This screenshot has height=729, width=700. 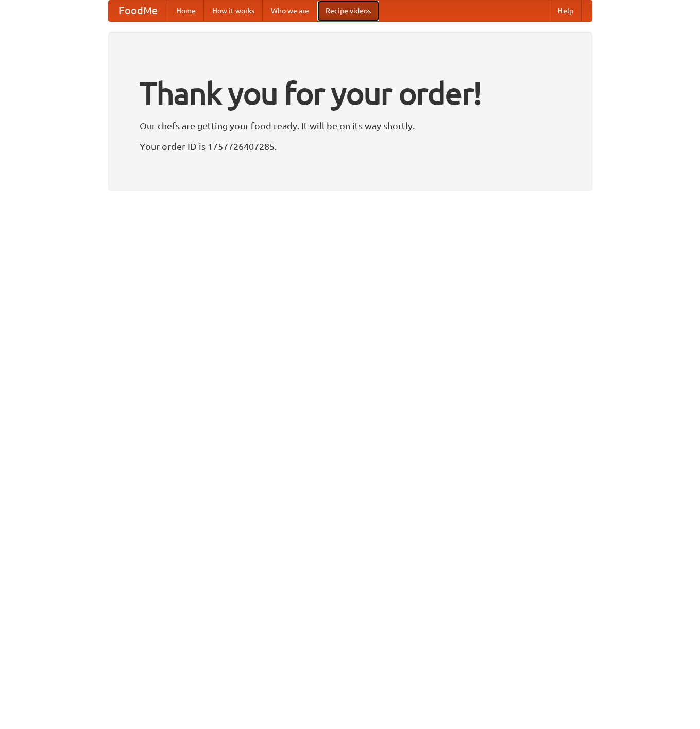 I want to click on p: Our chefs are getting your food ready. It will be on its way shortly., so click(x=351, y=126).